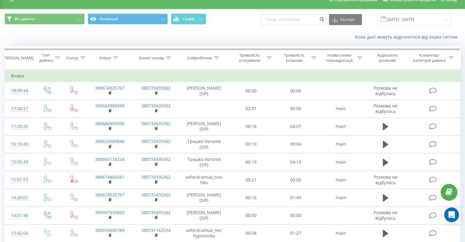  Describe the element at coordinates (19, 179) in the screenshot. I see `div: 15:01:53` at that location.